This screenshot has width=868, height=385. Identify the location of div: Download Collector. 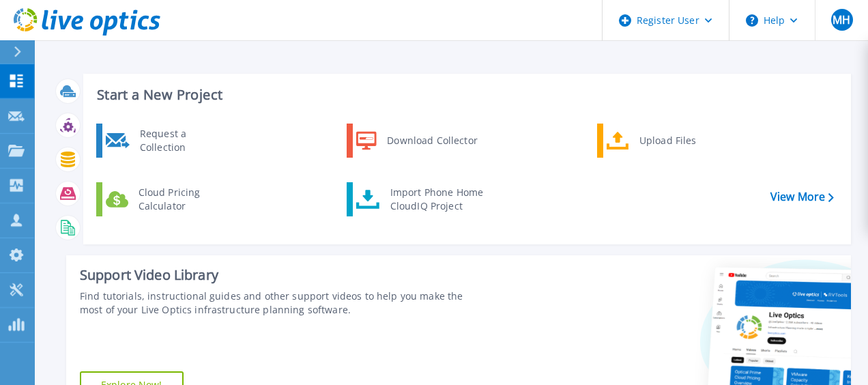
(431, 141).